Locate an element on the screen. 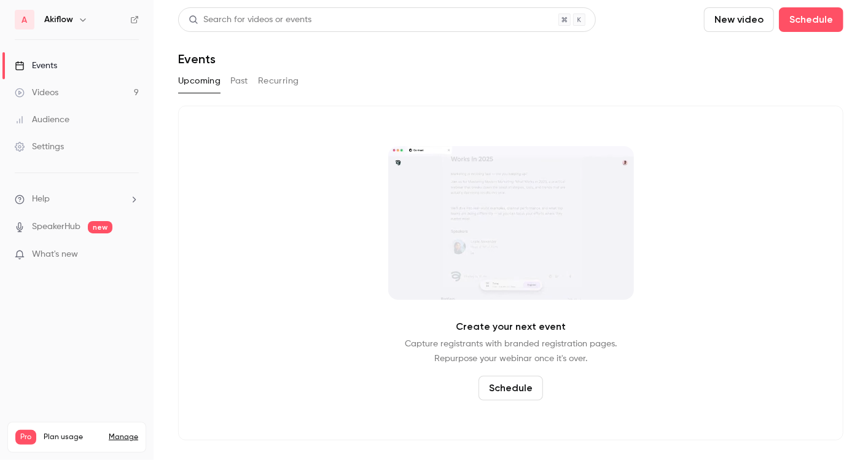 This screenshot has height=460, width=868. div: Settings is located at coordinates (39, 147).